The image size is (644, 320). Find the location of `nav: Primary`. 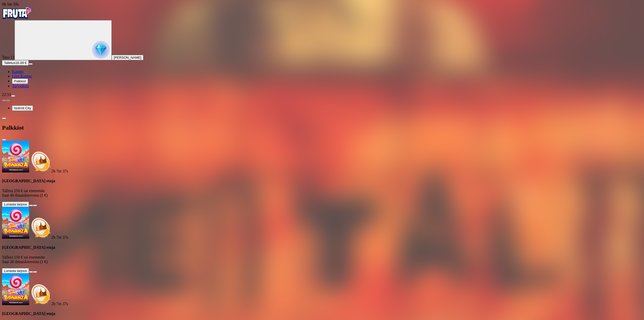

nav: Primary is located at coordinates (322, 47).